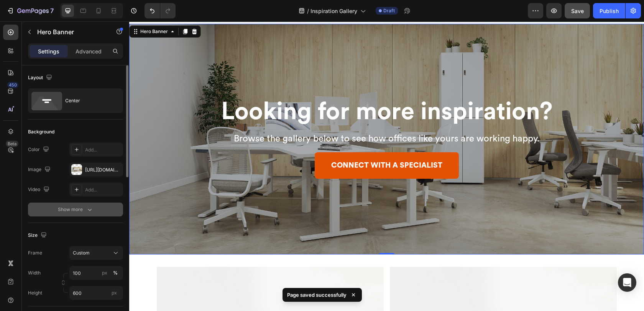 This screenshot has height=311, width=644. What do you see at coordinates (258, 90) in the screenshot?
I see `span: Looking for more inspiration?` at bounding box center [258, 90].